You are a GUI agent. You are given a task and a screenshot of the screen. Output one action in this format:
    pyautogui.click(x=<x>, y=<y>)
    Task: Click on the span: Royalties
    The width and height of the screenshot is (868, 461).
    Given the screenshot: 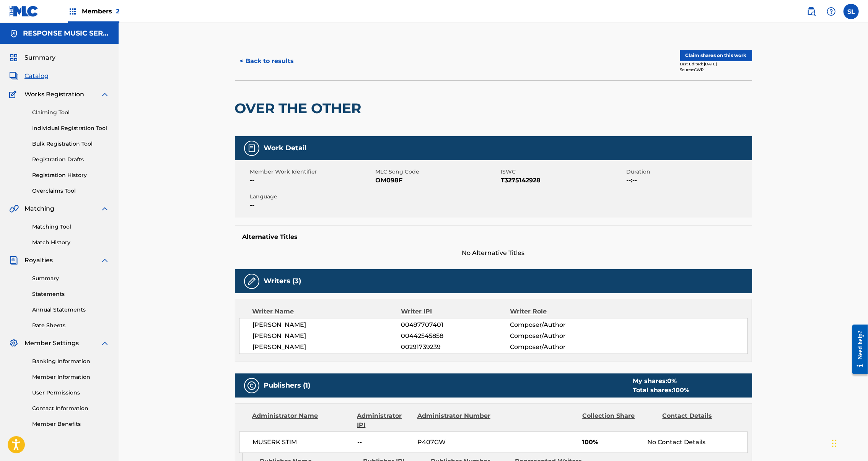 What is the action you would take?
    pyautogui.click(x=39, y=260)
    